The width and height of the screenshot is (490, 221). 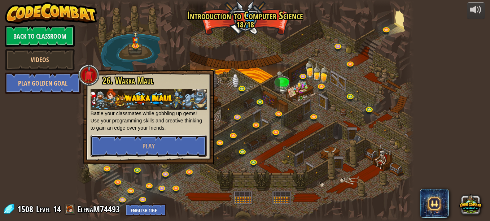 What do you see at coordinates (149, 110) in the screenshot?
I see `p: Battle your classmates while gobbling up gems! Use your programming skills and creative thinking ...` at bounding box center [149, 110].